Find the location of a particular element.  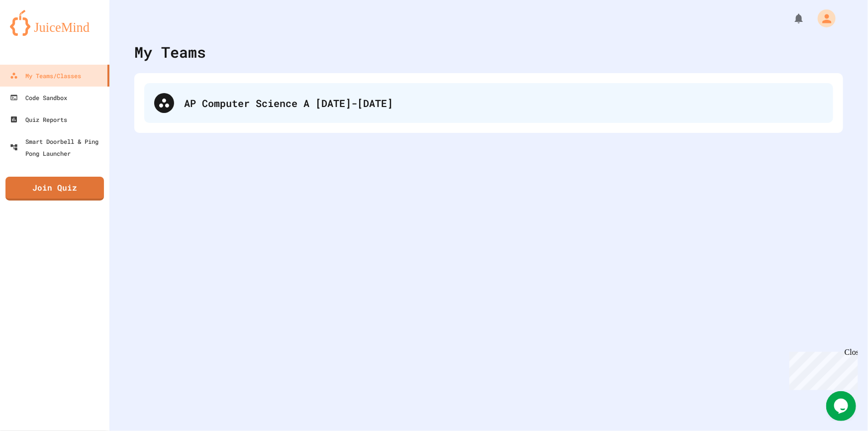

div: Smart Doorbell & Ping Pong Launcher is located at coordinates (58, 147).